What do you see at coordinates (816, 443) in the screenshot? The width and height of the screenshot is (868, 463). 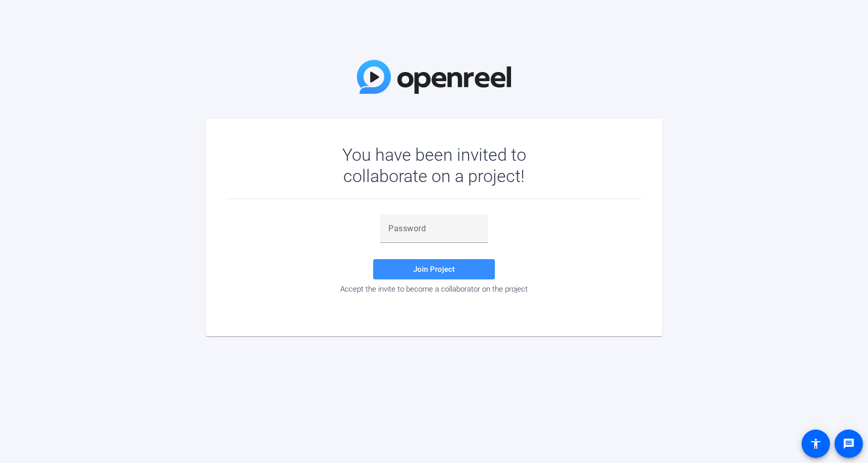 I see `mat-icon: accessibility` at bounding box center [816, 443].